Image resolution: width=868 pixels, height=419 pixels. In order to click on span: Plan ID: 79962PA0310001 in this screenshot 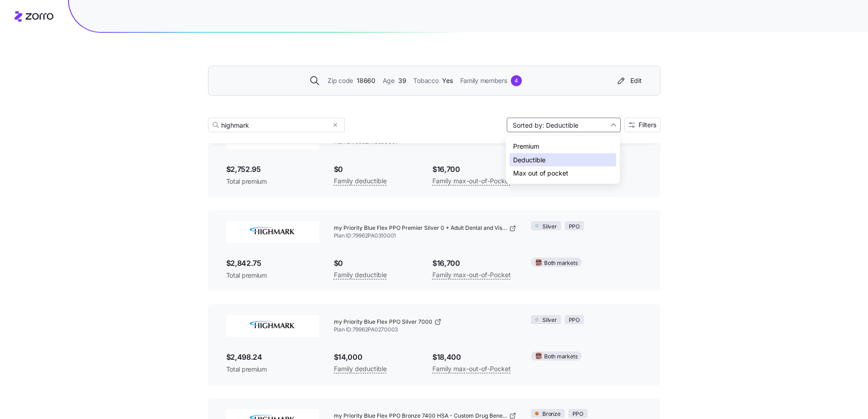, I will do `click(426, 236)`.